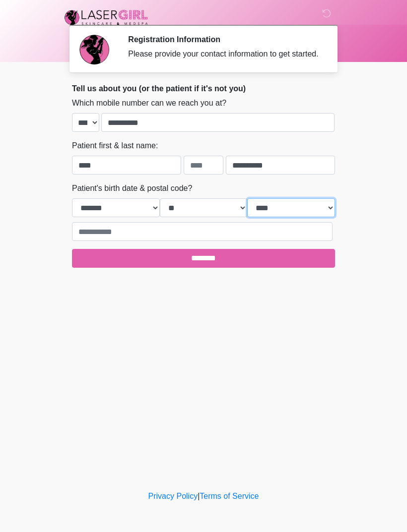  Describe the element at coordinates (224, 54) in the screenshot. I see `div: Please provide your contact information to get started.` at that location.